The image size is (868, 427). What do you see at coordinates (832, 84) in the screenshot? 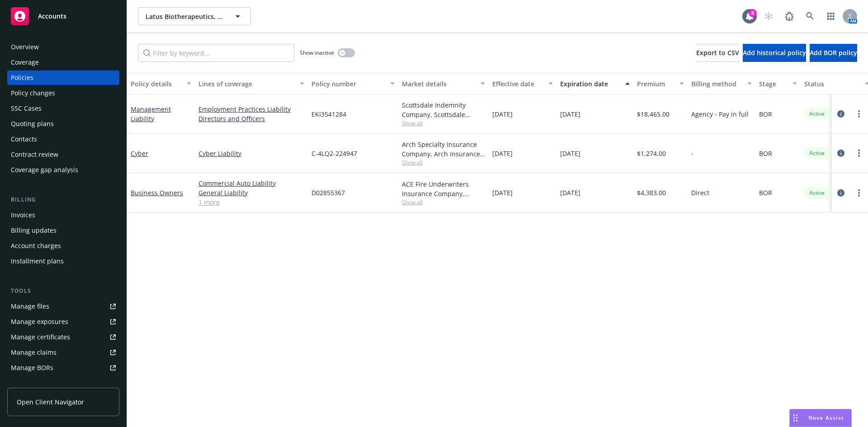
I see `div: Status` at bounding box center [832, 84].